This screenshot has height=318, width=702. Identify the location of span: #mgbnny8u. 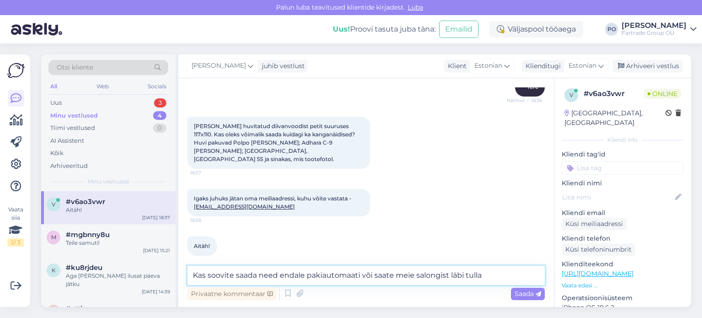
(88, 234).